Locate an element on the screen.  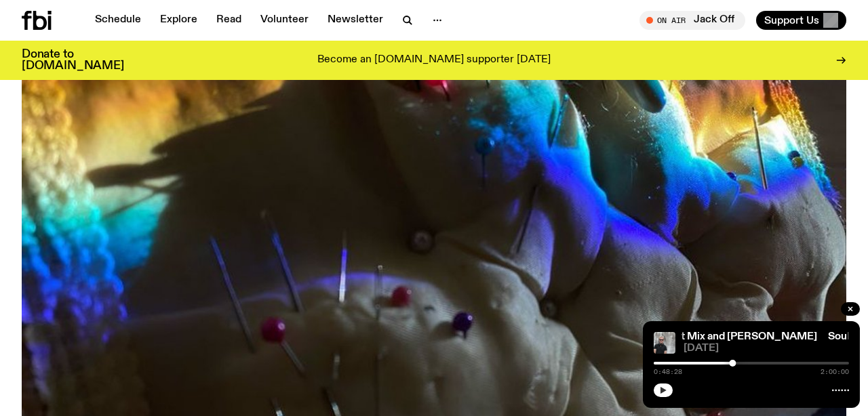
button: Support Us is located at coordinates (801, 20).